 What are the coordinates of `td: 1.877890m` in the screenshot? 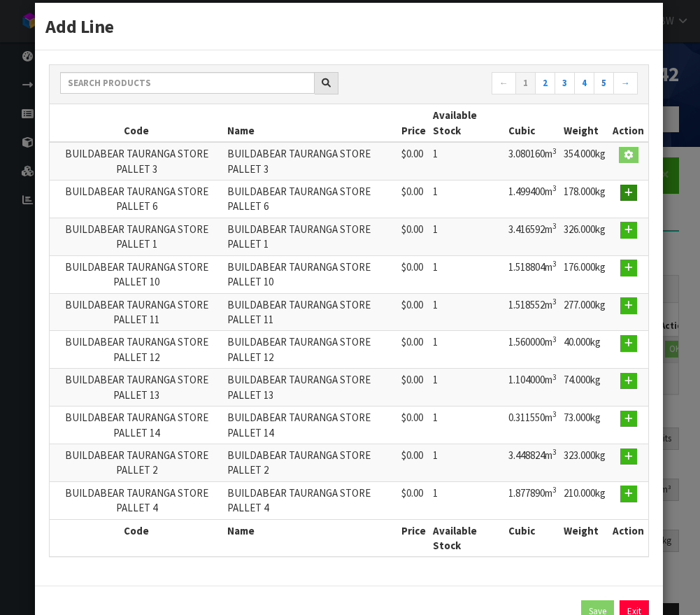 It's located at (533, 501).